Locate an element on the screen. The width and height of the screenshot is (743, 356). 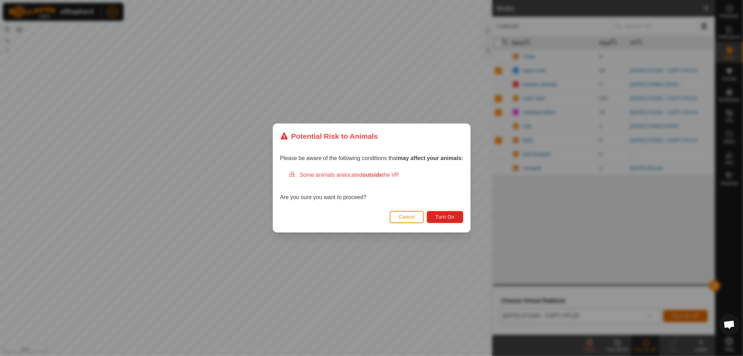
strong: may affect your animals: is located at coordinates (430, 158).